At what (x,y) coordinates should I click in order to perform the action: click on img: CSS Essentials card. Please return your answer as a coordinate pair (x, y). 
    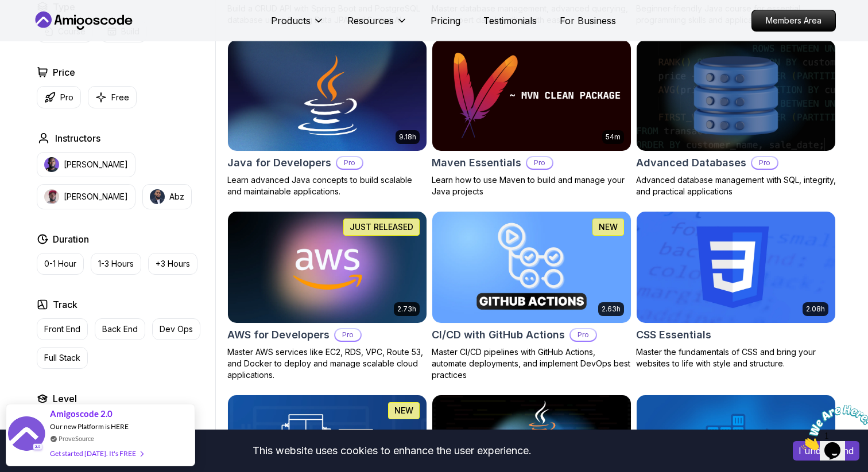
    Looking at the image, I should click on (736, 267).